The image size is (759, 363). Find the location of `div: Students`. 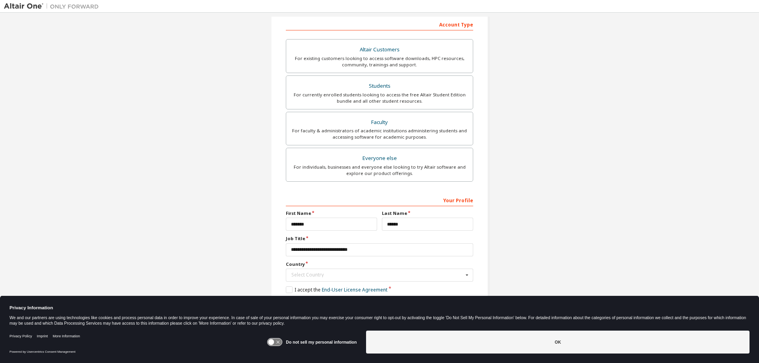

div: Students is located at coordinates (380, 86).